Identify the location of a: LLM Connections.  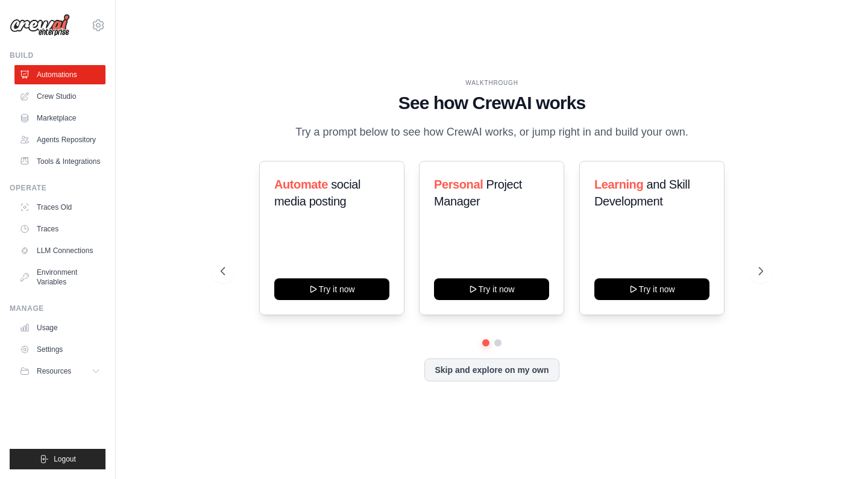
(60, 250).